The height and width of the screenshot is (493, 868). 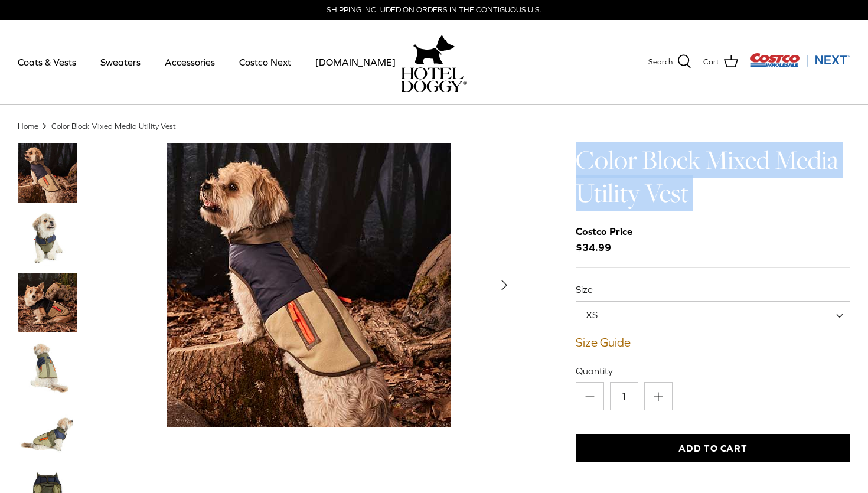 What do you see at coordinates (713, 448) in the screenshot?
I see `button: Add to Cart` at bounding box center [713, 448].